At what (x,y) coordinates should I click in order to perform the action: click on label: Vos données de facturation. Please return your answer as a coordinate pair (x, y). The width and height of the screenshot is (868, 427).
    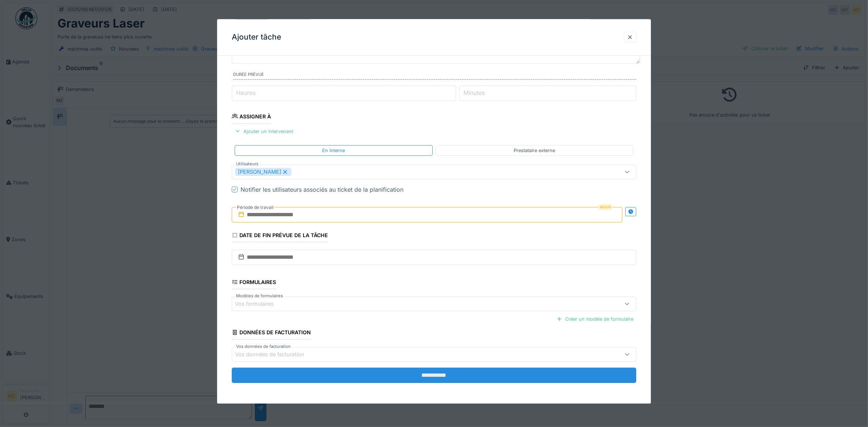
    Looking at the image, I should click on (263, 346).